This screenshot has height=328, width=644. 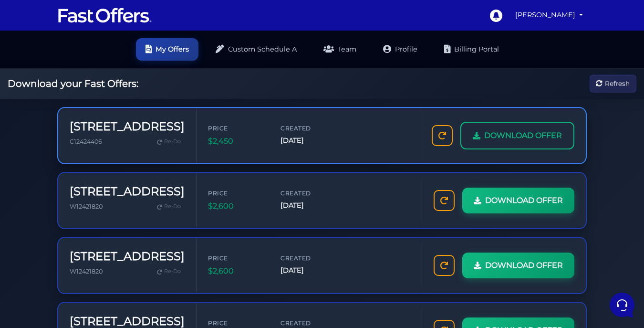 I want to click on a: See all, so click(x=165, y=57).